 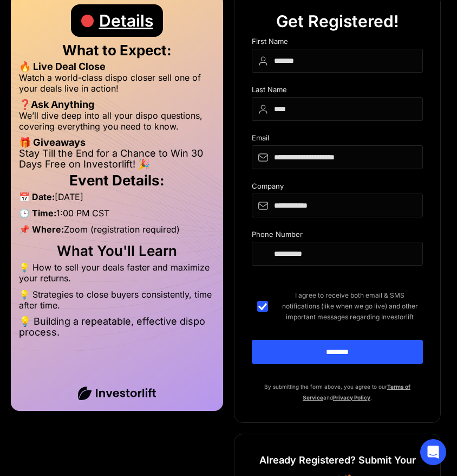 What do you see at coordinates (337, 392) in the screenshot?
I see `p: By submitting the form above, you agree to our and .` at bounding box center [337, 392].